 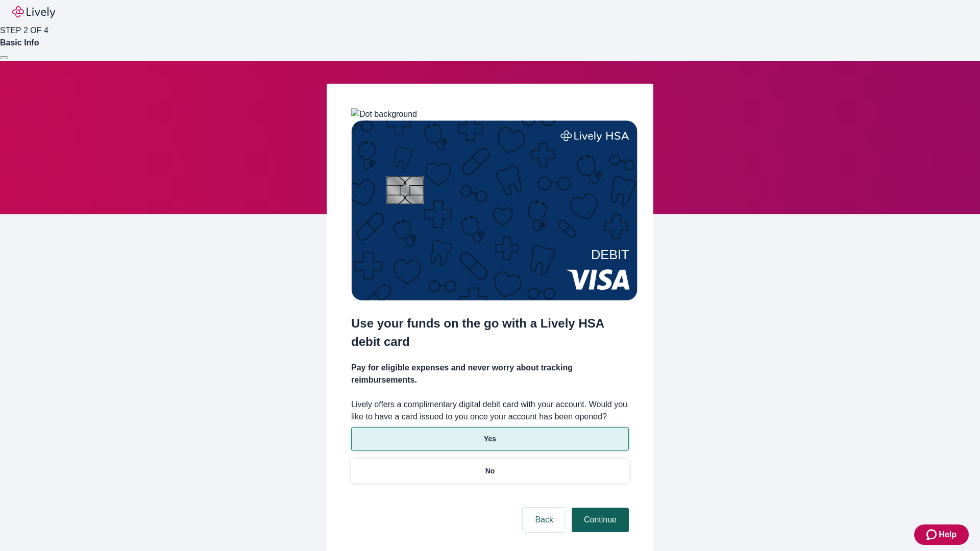 I want to click on button: Back, so click(x=544, y=520).